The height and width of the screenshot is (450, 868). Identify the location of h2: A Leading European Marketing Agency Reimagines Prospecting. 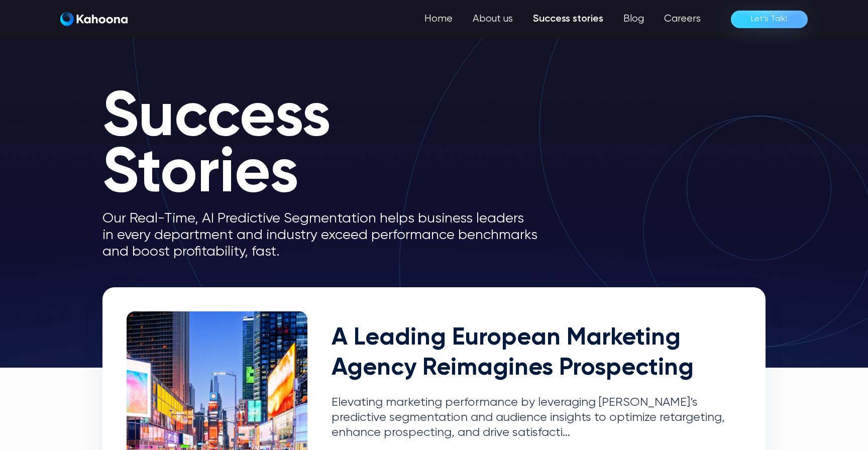
(536, 354).